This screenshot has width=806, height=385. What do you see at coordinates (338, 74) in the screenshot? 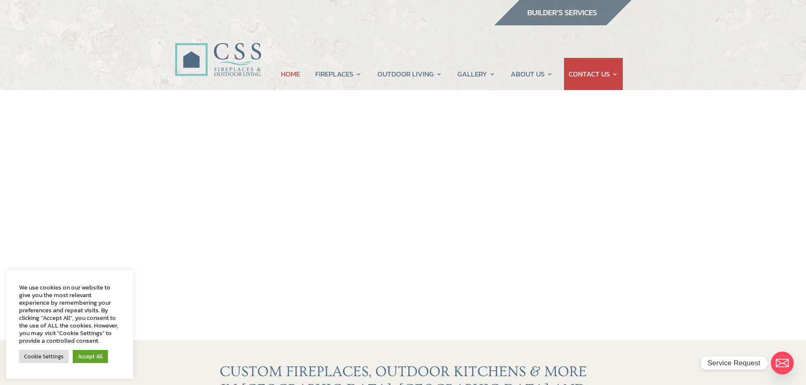
I see `a: FIREPLACES` at bounding box center [338, 74].